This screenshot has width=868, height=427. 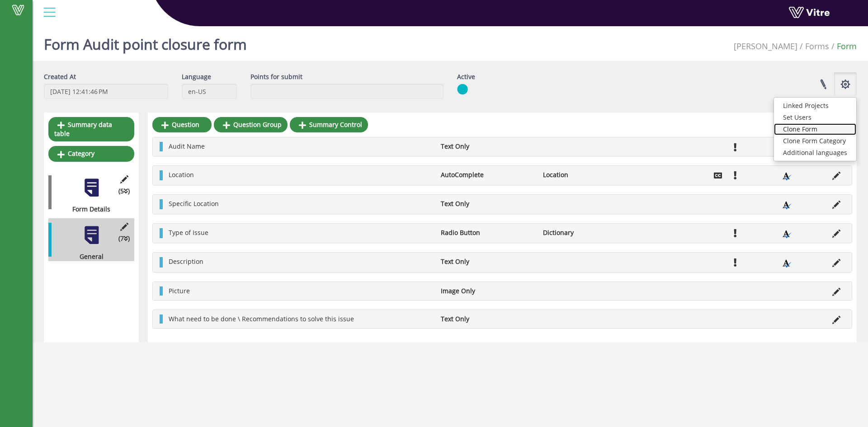 I want to click on div: Form Details, so click(x=88, y=210).